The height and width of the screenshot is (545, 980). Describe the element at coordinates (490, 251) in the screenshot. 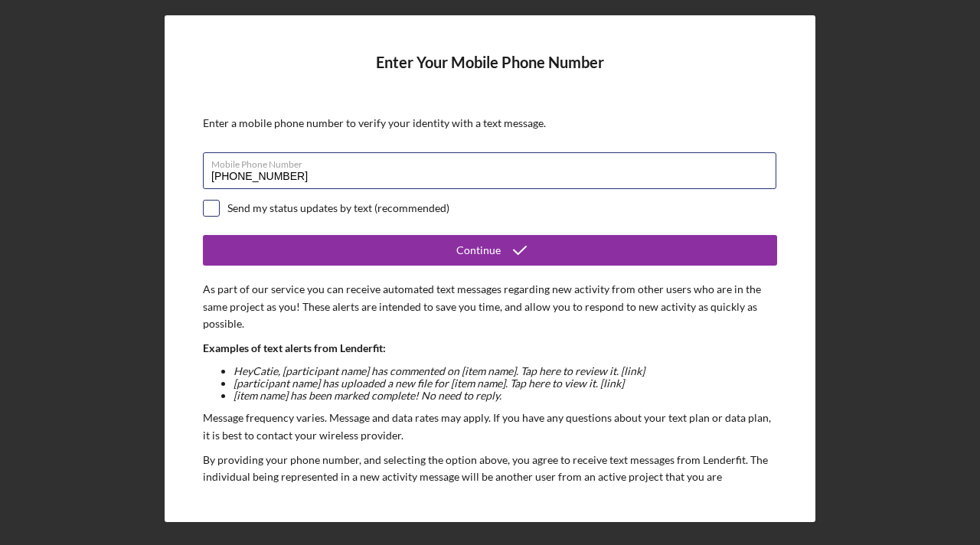

I see `button: Continue` at that location.